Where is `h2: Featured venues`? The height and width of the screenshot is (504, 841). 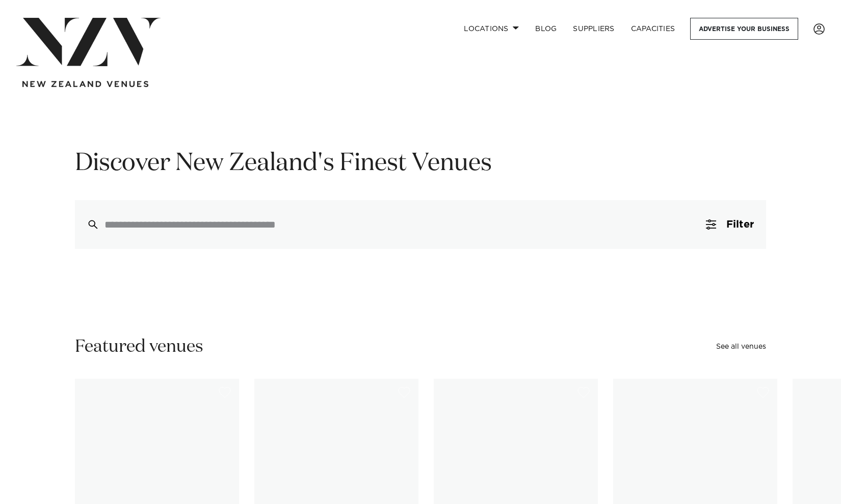
h2: Featured venues is located at coordinates (139, 347).